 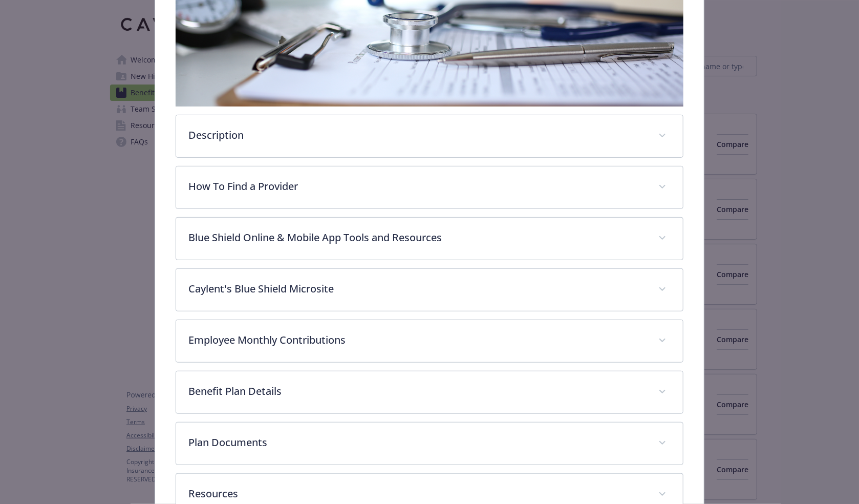 I want to click on p: Resources, so click(x=417, y=493).